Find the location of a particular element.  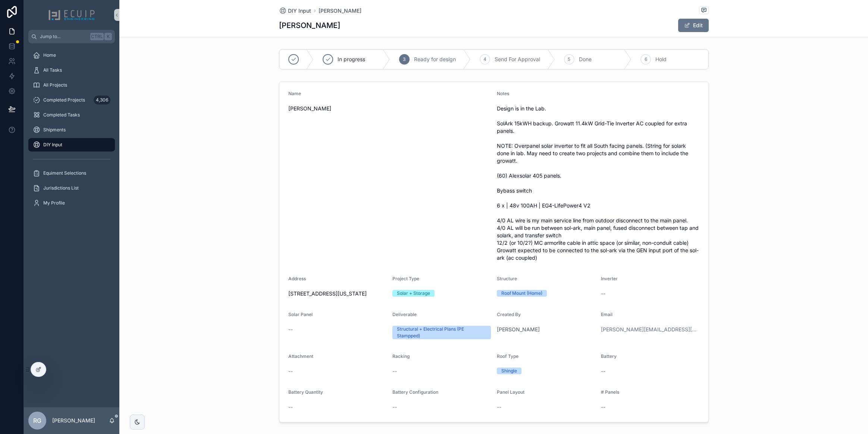

span: Jurisdictions List is located at coordinates (61, 188).